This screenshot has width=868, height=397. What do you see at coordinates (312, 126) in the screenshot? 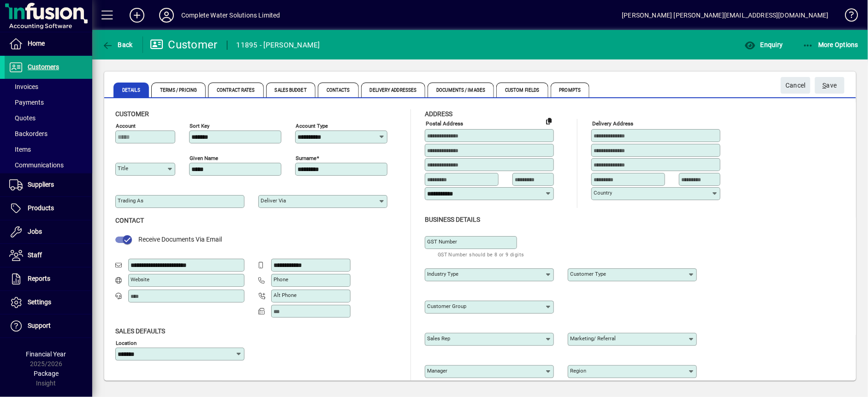
I see `mat-label: Account Type` at bounding box center [312, 126].